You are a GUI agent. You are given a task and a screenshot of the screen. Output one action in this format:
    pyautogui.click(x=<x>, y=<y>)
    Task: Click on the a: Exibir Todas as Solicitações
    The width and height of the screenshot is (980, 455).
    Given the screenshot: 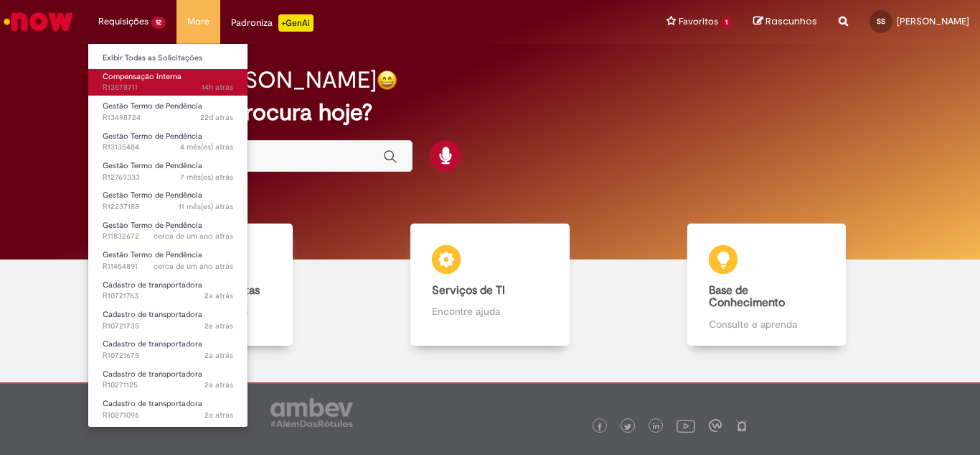 What is the action you would take?
    pyautogui.click(x=168, y=58)
    